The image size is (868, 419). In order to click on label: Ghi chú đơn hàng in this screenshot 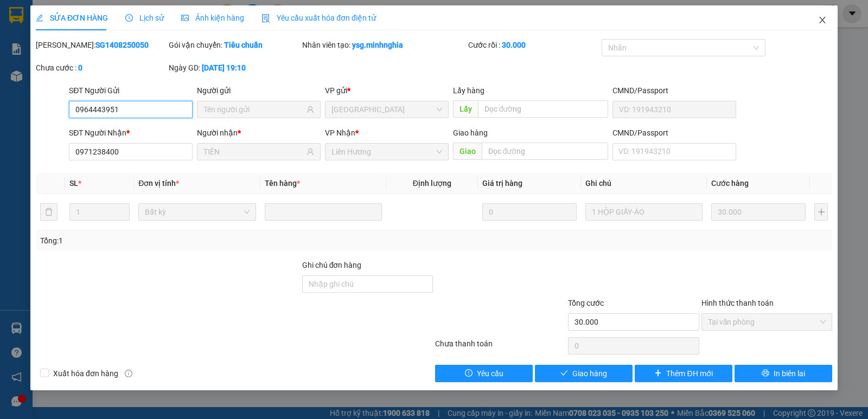, I will do `click(332, 265)`.